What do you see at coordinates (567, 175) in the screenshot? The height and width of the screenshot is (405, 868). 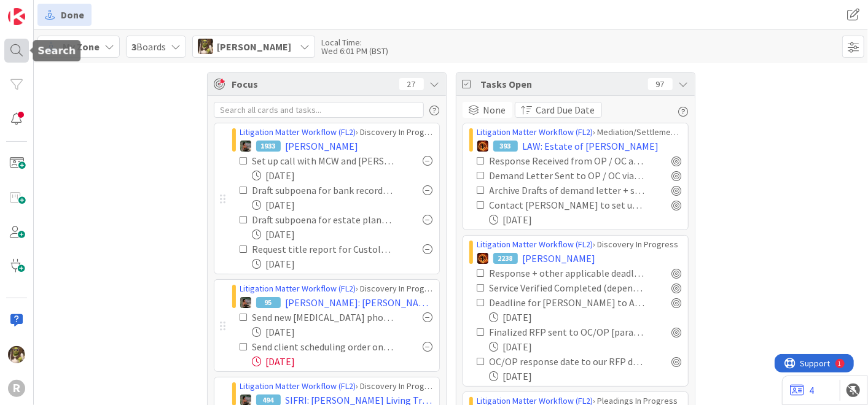 I see `div: Demand Letter Sent to OP / OC via US Mail + Email` at bounding box center [567, 175].